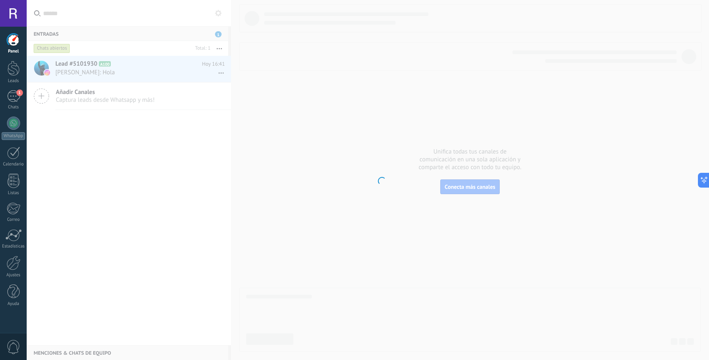 The width and height of the screenshot is (709, 360). Describe the element at coordinates (14, 275) in the screenshot. I see `div: Ajustes` at that location.